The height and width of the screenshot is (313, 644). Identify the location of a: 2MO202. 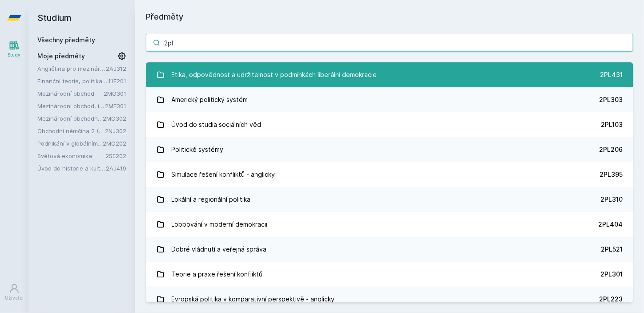
(114, 143).